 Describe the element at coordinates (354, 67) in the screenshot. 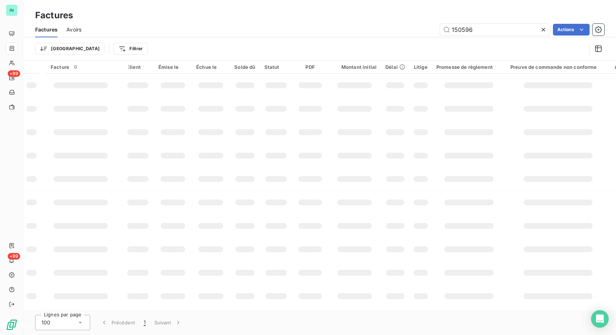

I see `div: Montant initial` at that location.